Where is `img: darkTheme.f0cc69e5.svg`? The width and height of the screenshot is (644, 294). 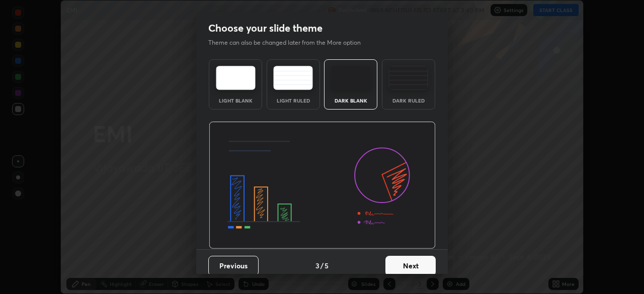
img: darkTheme.f0cc69e5.svg is located at coordinates (350, 78).